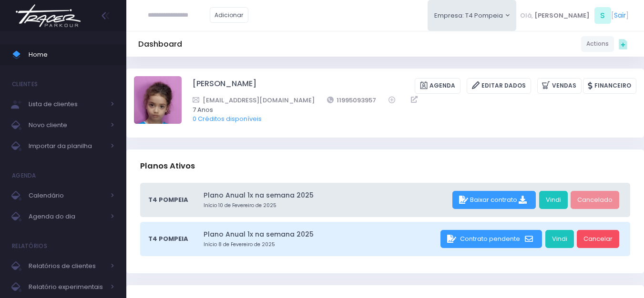 The width and height of the screenshot is (644, 298). Describe the element at coordinates (25, 85) in the screenshot. I see `h4: Clientes` at that location.